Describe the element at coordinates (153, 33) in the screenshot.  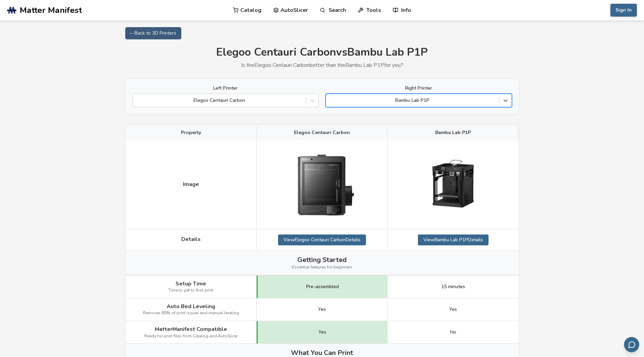
I see `a: ← Back to 3D Printers` at that location.